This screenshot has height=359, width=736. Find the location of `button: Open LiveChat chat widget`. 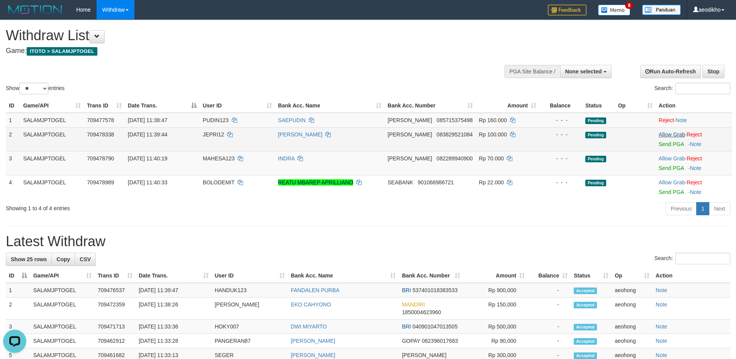

button: Open LiveChat chat widget is located at coordinates (15, 15).